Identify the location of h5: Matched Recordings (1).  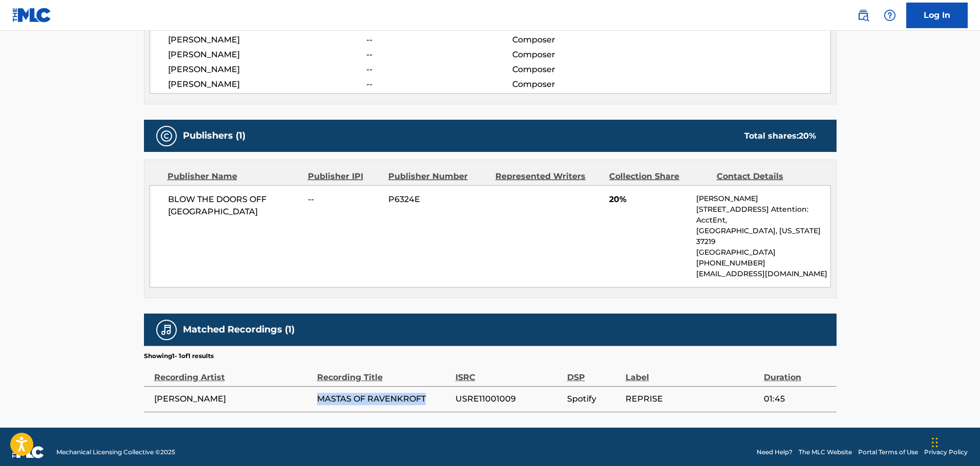
(239, 330).